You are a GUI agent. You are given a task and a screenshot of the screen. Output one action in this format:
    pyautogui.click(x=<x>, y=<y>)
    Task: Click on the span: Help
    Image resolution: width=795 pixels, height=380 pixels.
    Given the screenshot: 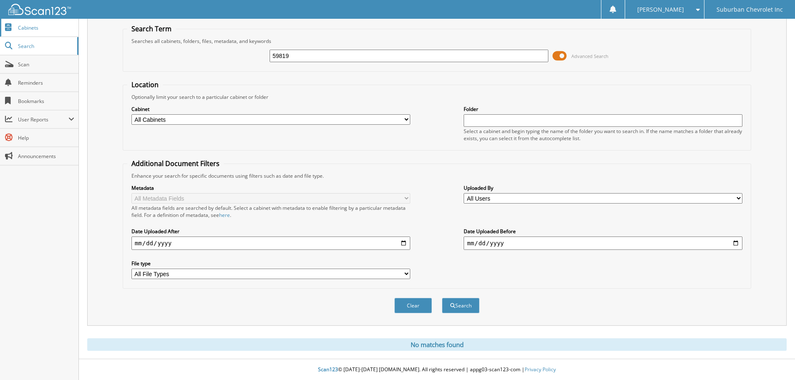 What is the action you would take?
    pyautogui.click(x=46, y=138)
    